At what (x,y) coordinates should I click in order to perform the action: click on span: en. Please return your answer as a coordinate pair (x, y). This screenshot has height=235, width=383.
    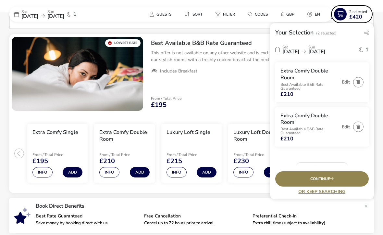
    Looking at the image, I should click on (318, 14).